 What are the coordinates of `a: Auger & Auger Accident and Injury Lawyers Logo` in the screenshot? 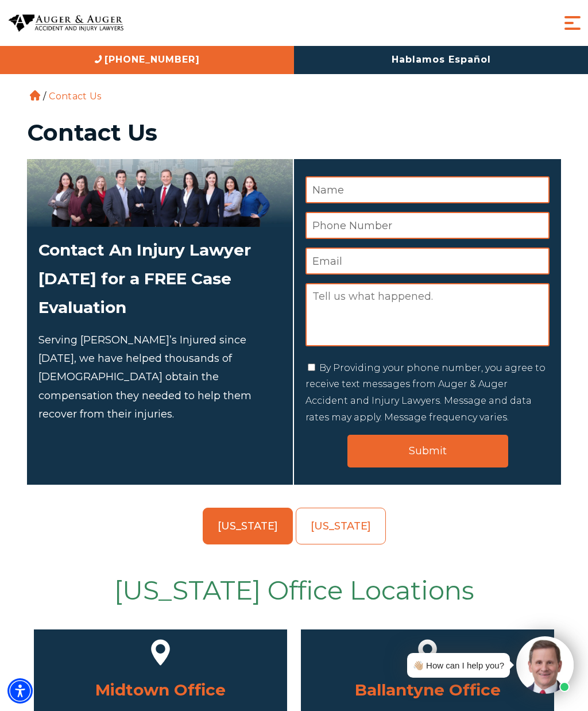 It's located at (66, 23).